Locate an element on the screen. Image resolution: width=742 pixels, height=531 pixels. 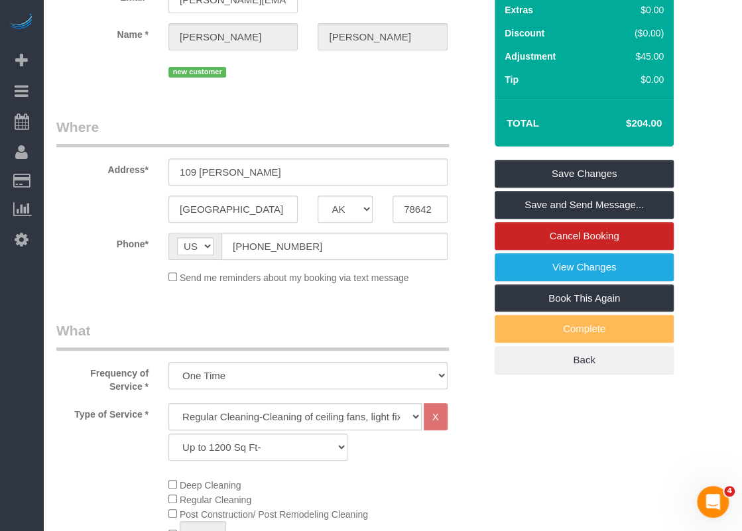
label: Discount is located at coordinates (525, 33).